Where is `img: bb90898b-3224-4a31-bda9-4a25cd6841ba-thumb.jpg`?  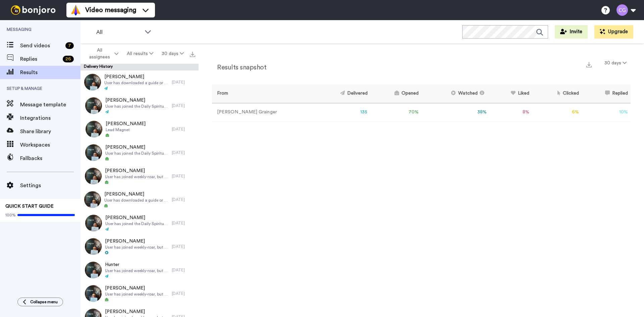
img: bb90898b-3224-4a31-bda9-4a25cd6841ba-thumb.jpg is located at coordinates (94, 106).